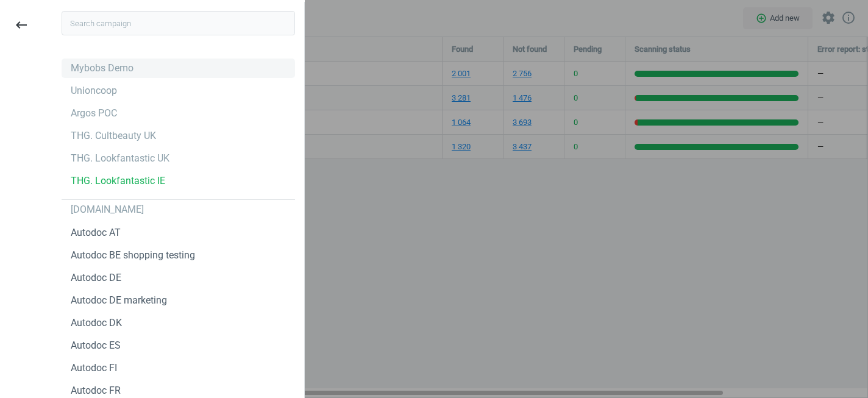  What do you see at coordinates (93, 114) in the screenshot?
I see `div: Argos POC` at bounding box center [93, 114].